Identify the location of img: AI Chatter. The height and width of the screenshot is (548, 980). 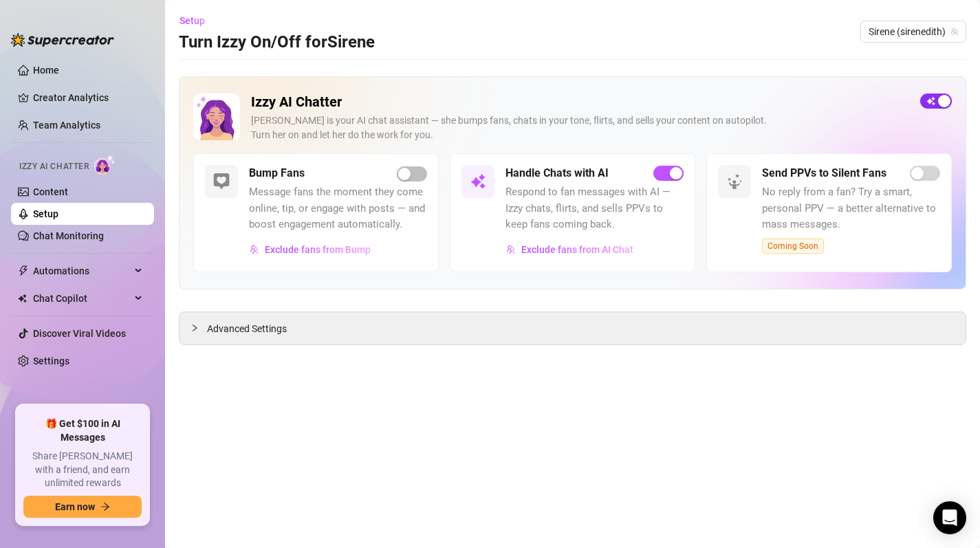
(104, 164).